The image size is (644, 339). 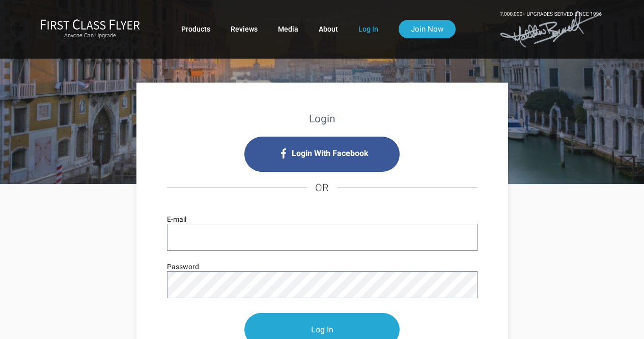 What do you see at coordinates (183, 266) in the screenshot?
I see `label: Password` at bounding box center [183, 266].